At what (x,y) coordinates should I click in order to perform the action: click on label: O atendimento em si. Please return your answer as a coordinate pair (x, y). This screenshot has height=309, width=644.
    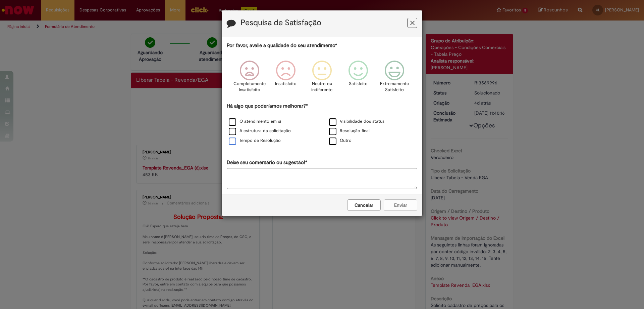
    Looking at the image, I should click on (255, 121).